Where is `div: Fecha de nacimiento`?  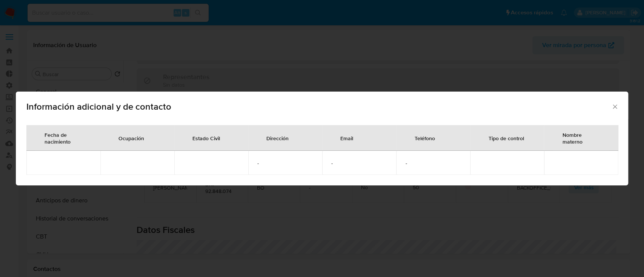
div: Fecha de nacimiento is located at coordinates (63, 138).